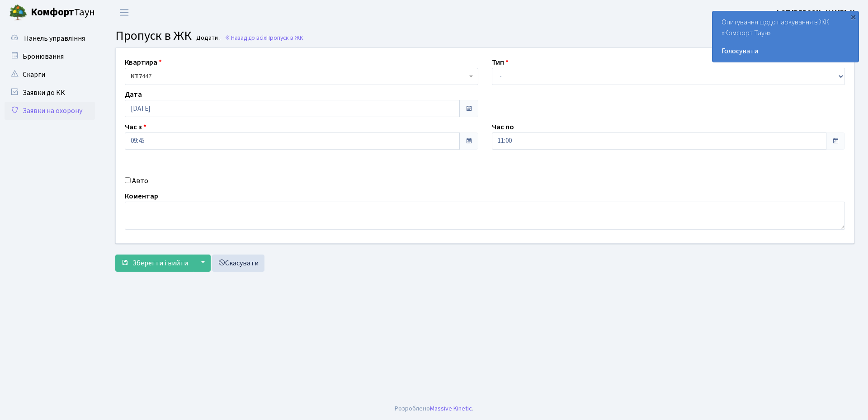 The image size is (868, 420). What do you see at coordinates (434, 409) in the screenshot?
I see `div: Розроблено .` at bounding box center [434, 409].